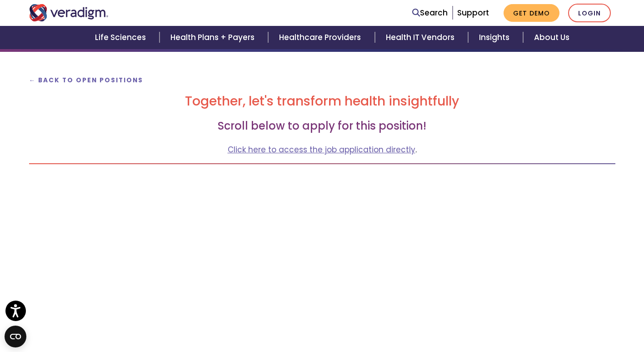 The image size is (644, 352). I want to click on h2: Together, let's transform health insightfully, so click(322, 102).